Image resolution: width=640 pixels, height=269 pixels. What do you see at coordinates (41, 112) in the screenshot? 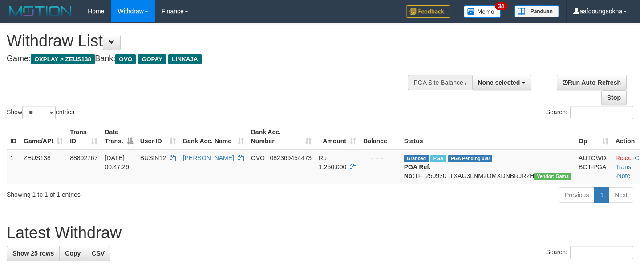
I see `label: Show entries` at bounding box center [41, 112].